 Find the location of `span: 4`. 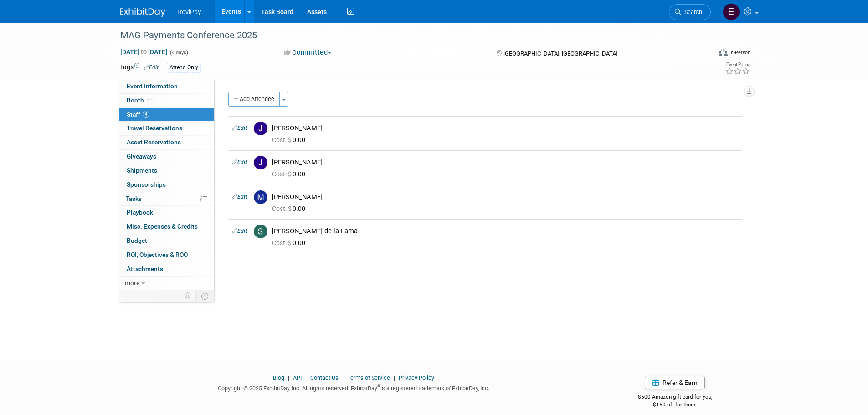

span: 4 is located at coordinates (146, 114).